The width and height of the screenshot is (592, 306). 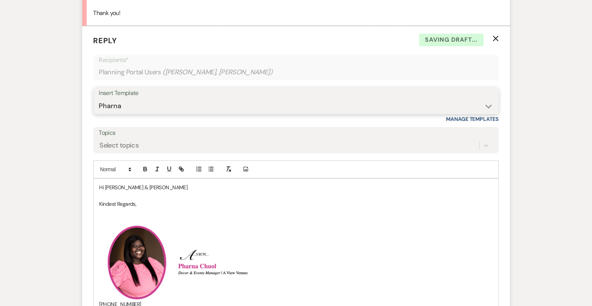 I want to click on span: Reply, so click(x=105, y=41).